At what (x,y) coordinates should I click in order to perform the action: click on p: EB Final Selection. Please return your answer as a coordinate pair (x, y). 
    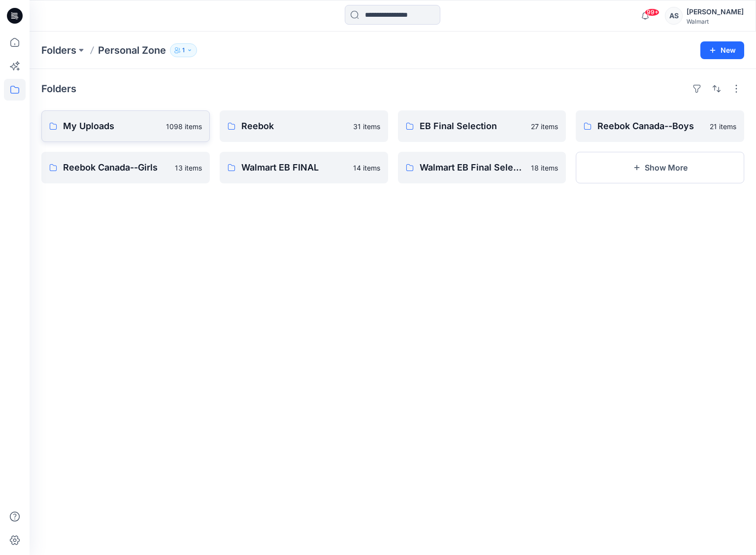
    Looking at the image, I should click on (473, 126).